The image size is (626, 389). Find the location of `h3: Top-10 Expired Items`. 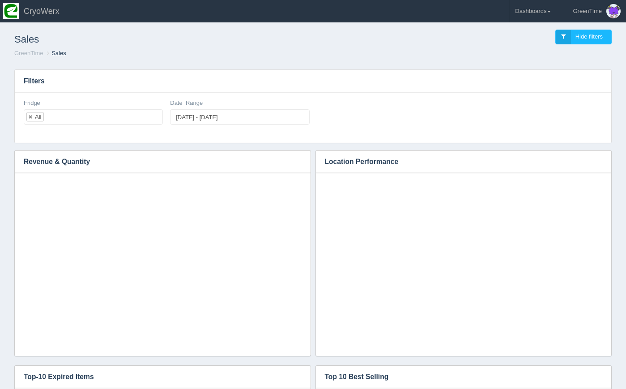

h3: Top-10 Expired Items is located at coordinates (156, 376).